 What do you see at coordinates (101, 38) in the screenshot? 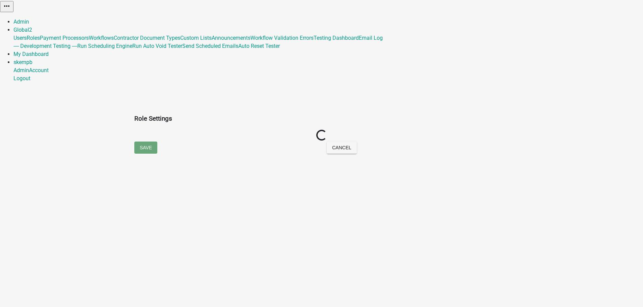
I see `a: Workflows` at bounding box center [101, 38].